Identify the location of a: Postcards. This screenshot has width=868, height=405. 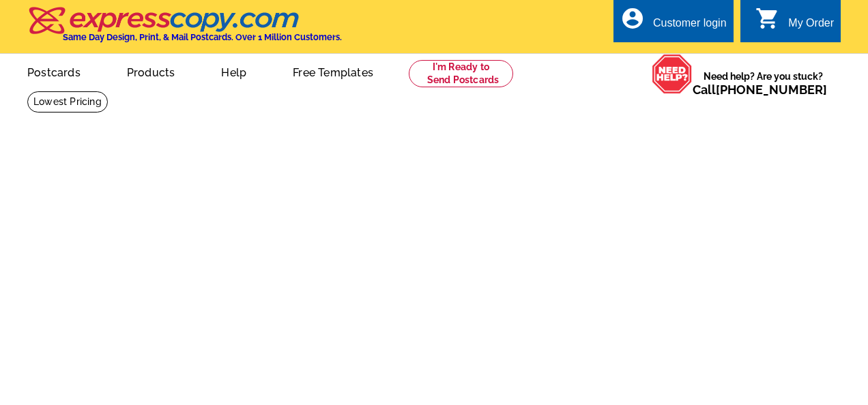
(54, 71).